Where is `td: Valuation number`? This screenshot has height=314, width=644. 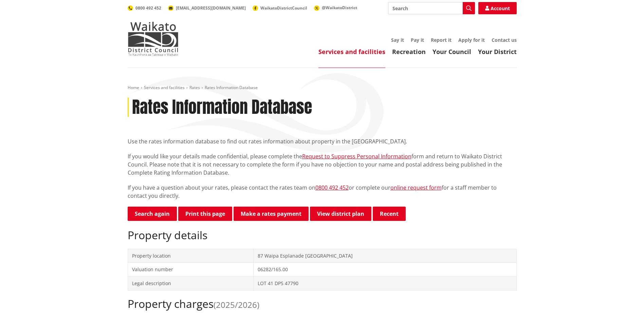 td: Valuation number is located at coordinates (190, 269).